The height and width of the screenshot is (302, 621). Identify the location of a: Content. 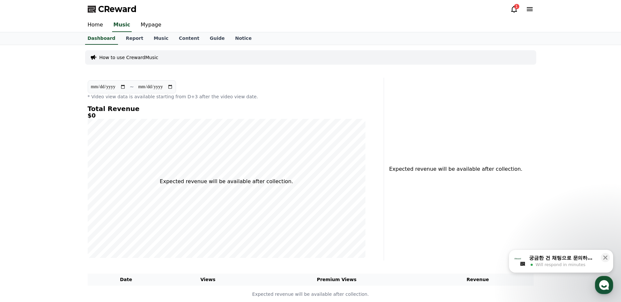
(189, 38).